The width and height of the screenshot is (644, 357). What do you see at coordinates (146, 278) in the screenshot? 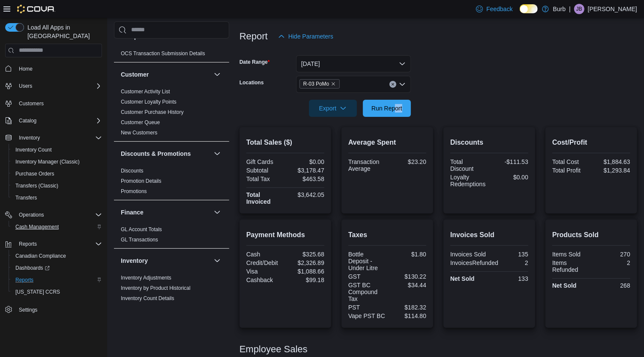
I see `span: Inventory Adjustments` at bounding box center [146, 278].